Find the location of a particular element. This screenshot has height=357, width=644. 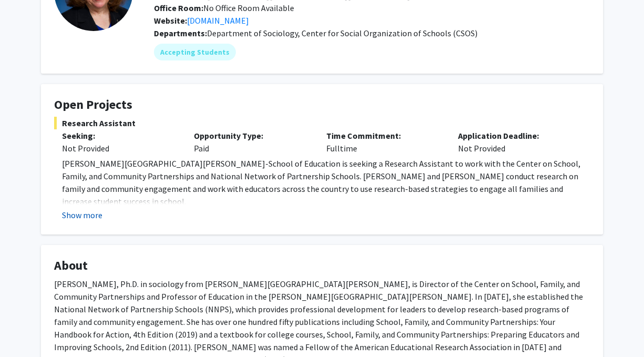

button: Show more is located at coordinates (82, 215).